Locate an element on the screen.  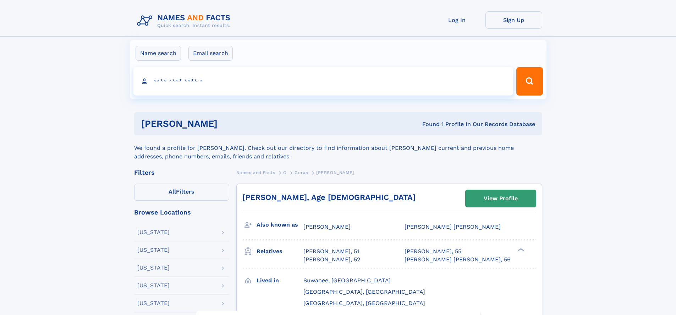
h3: Relatives is located at coordinates (280, 251).